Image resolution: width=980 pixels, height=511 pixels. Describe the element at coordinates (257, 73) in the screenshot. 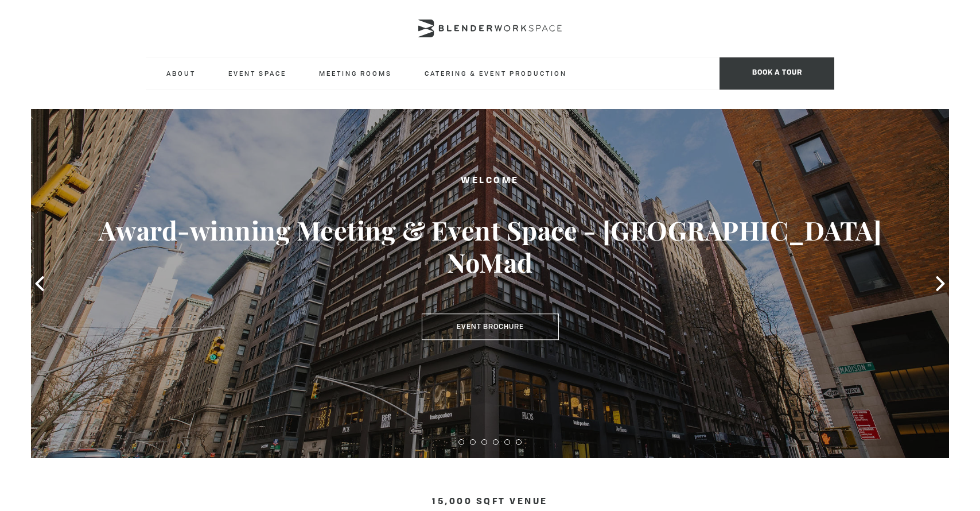

I see `a: Event Space` at that location.